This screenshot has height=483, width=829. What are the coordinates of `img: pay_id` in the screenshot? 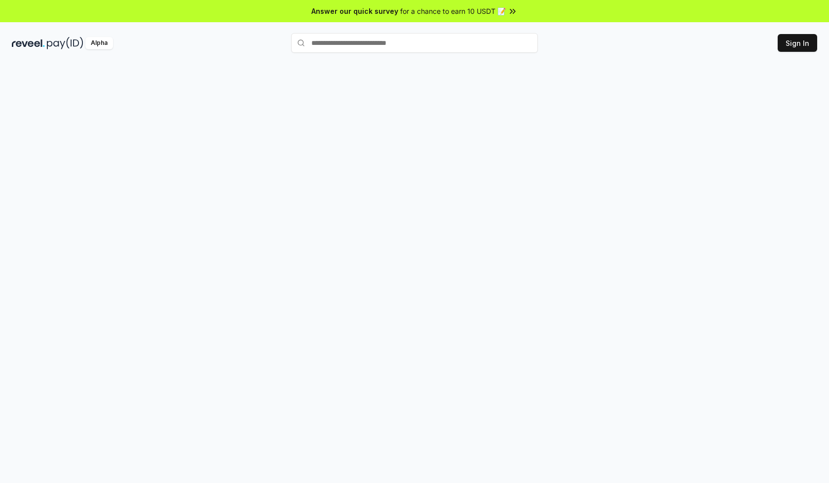 It's located at (65, 43).